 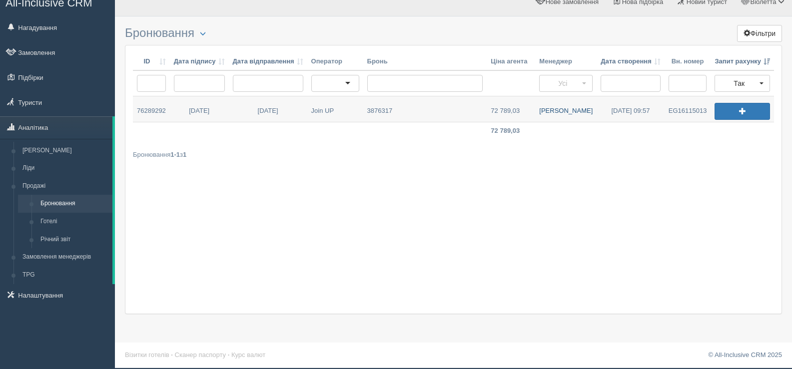 What do you see at coordinates (566, 62) in the screenshot?
I see `th: Менеджер` at bounding box center [566, 62].